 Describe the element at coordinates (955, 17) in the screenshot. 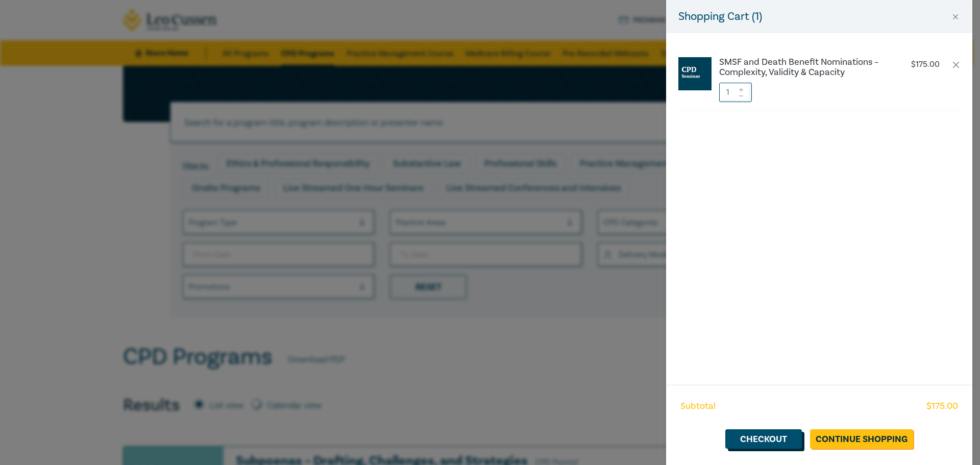

I see `button: Close` at that location.